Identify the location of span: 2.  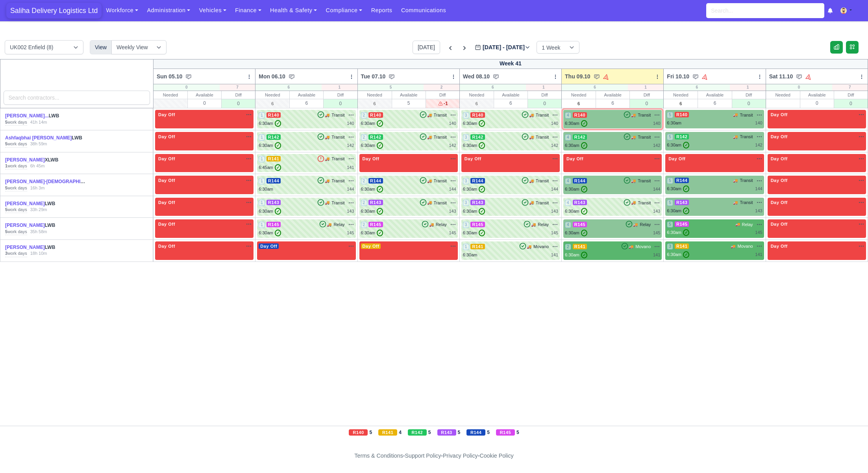
(364, 202).